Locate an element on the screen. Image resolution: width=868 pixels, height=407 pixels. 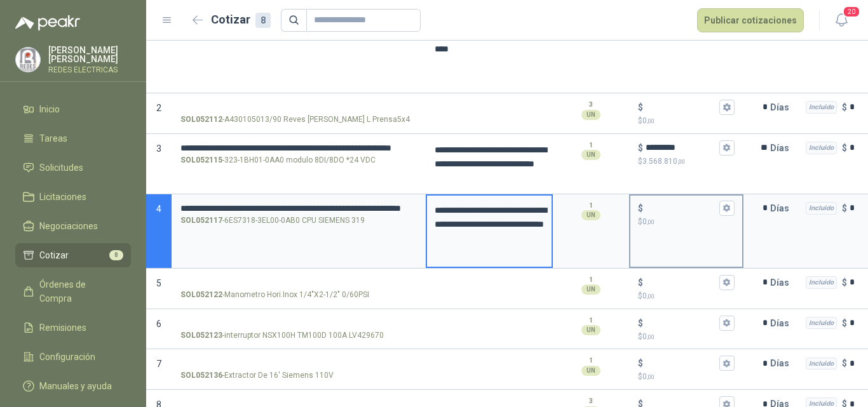
span: 20 is located at coordinates (851, 12).